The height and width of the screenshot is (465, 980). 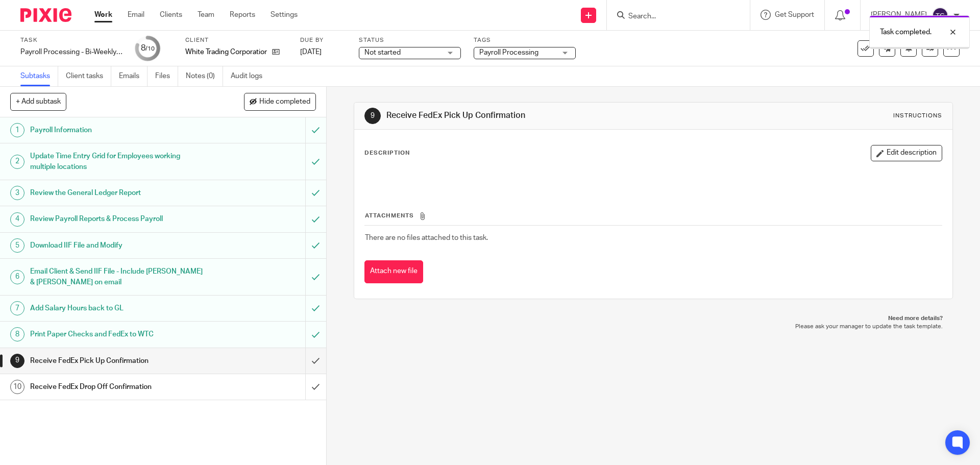 What do you see at coordinates (509, 53) in the screenshot?
I see `span: Payroll Processing` at bounding box center [509, 53].